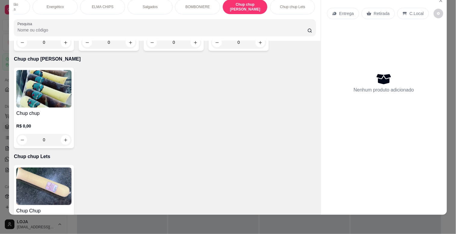 This screenshot has width=456, height=234. I want to click on p: C.Local, so click(417, 14).